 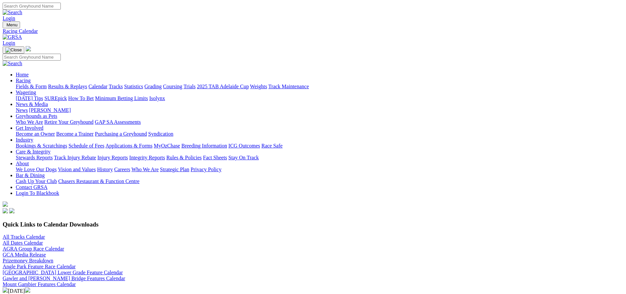 I want to click on img: chevron-right-pager-white.svg, so click(x=28, y=290).